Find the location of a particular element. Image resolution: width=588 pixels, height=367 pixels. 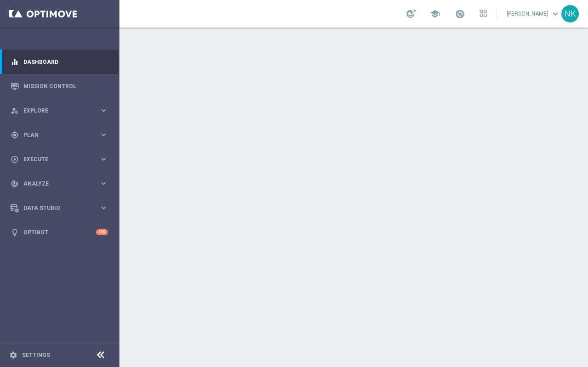

div: track_changes Analyze keyboard_arrow_right is located at coordinates (59, 184).